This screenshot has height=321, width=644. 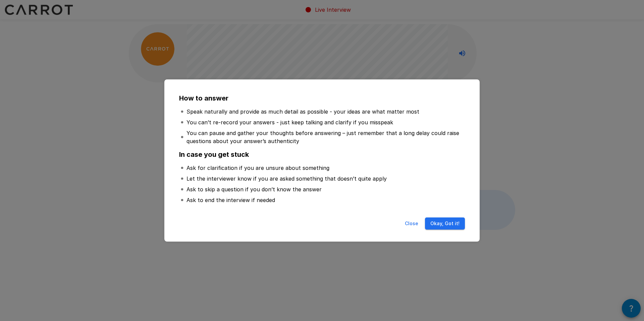 I want to click on p: You can pause and gather your thoughts before answering – just remember that a long delay could r..., so click(x=325, y=137).